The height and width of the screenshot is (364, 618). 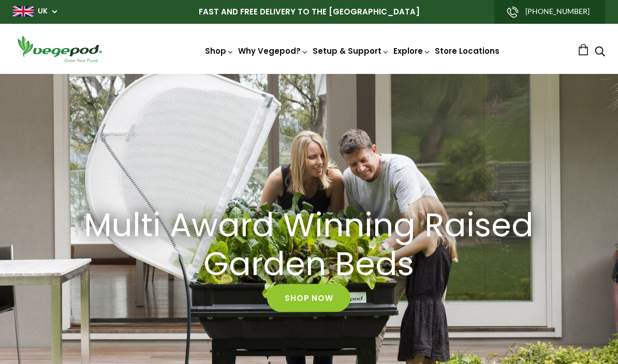 What do you see at coordinates (351, 51) in the screenshot?
I see `a: Setup & Support` at bounding box center [351, 51].